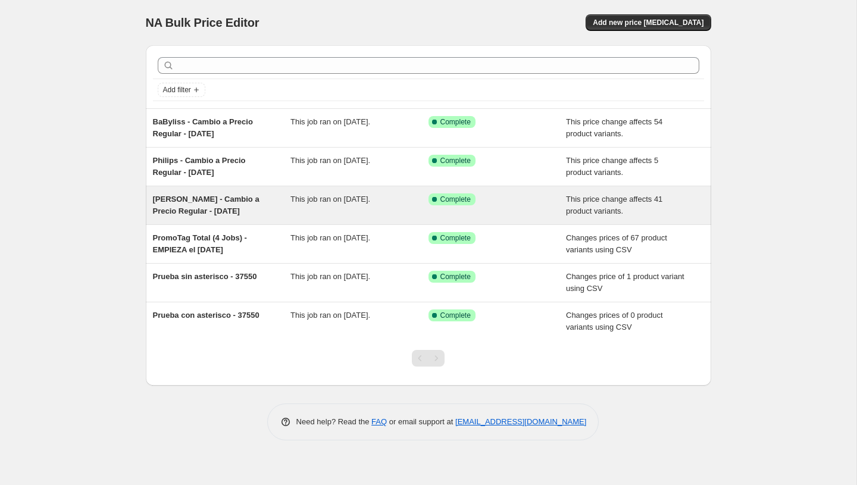  I want to click on a: FAQ, so click(379, 421).